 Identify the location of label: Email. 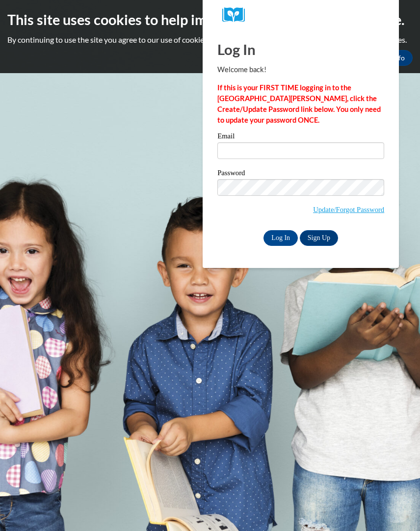
(301, 137).